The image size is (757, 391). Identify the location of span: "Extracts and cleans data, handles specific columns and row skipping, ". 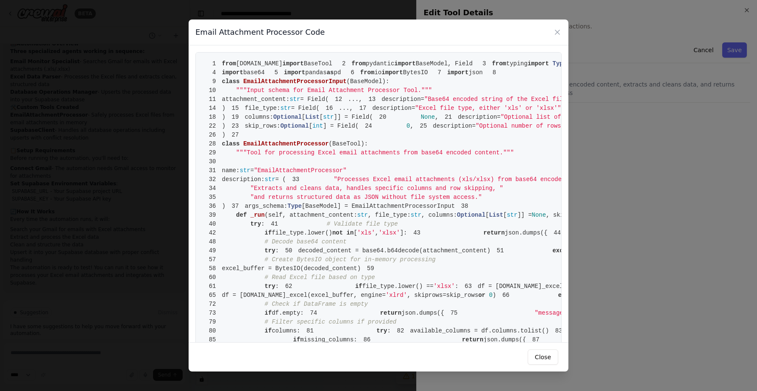
(377, 188).